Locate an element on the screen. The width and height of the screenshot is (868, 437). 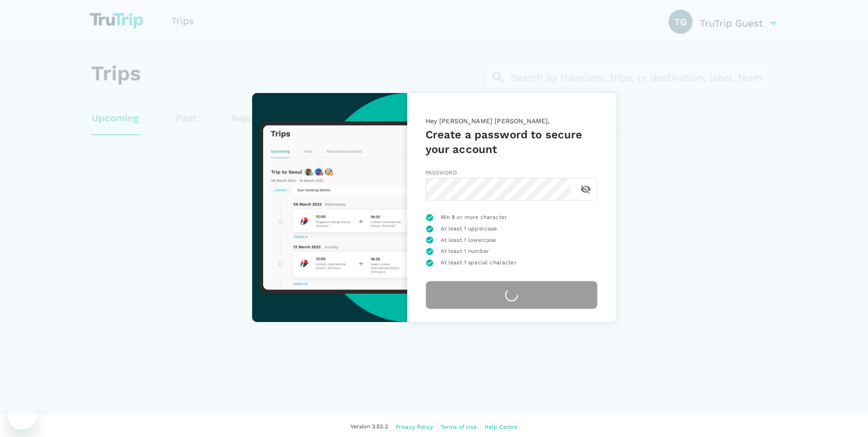
span: Help Centre is located at coordinates (501, 427).